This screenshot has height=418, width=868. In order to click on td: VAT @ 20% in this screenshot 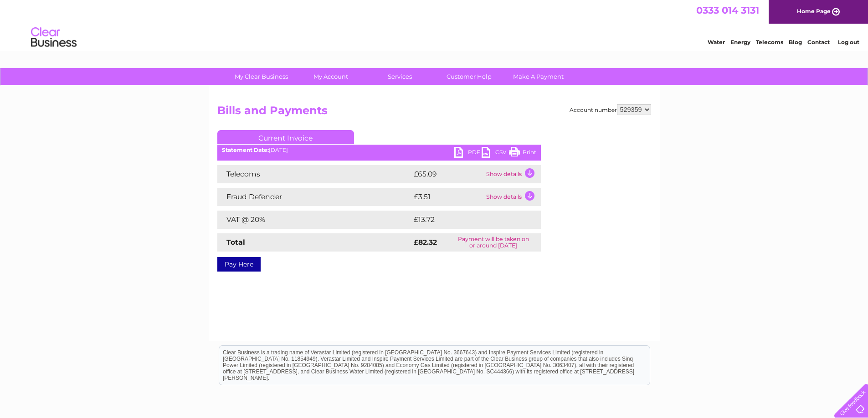, I will do `click(314, 220)`.